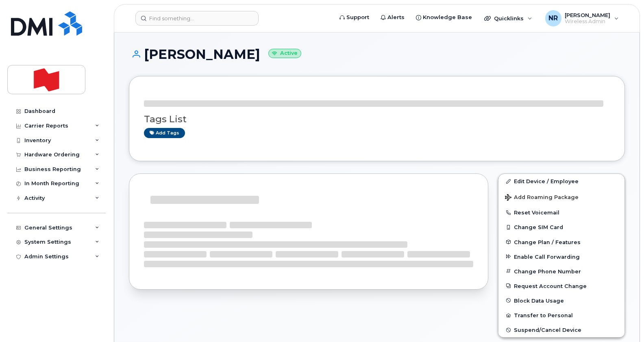 This screenshot has width=644, height=342. Describe the element at coordinates (542, 198) in the screenshot. I see `span: Add Roaming Package` at that location.